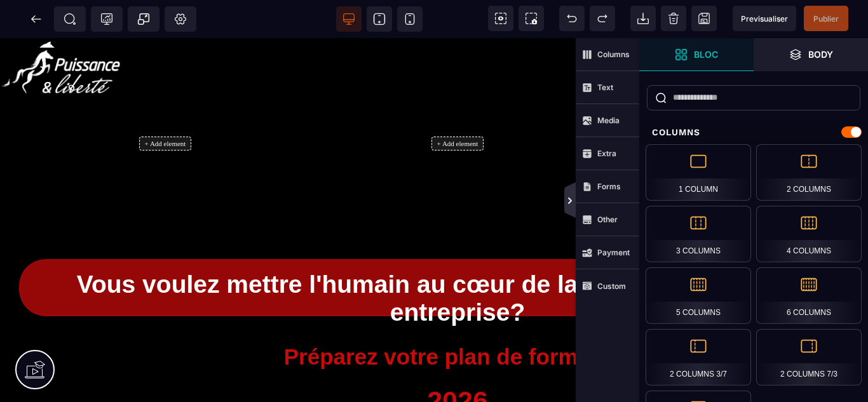  Describe the element at coordinates (765, 18) in the screenshot. I see `span: Previsualiser` at that location.